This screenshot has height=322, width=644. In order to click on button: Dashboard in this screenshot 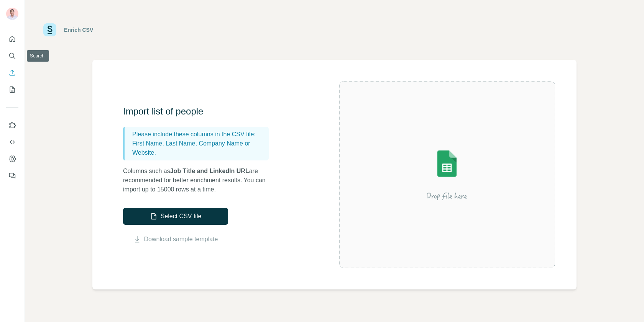, I will do `click(12, 159)`.